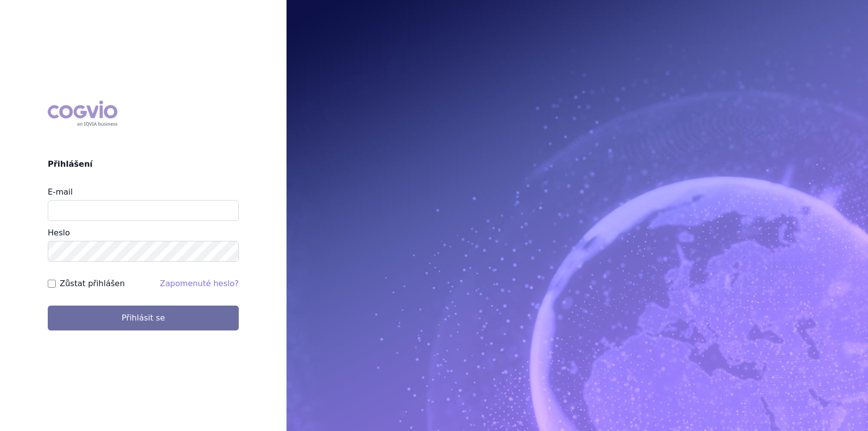 This screenshot has height=431, width=868. What do you see at coordinates (92, 284) in the screenshot?
I see `label: Zůstat přihlášen` at bounding box center [92, 284].